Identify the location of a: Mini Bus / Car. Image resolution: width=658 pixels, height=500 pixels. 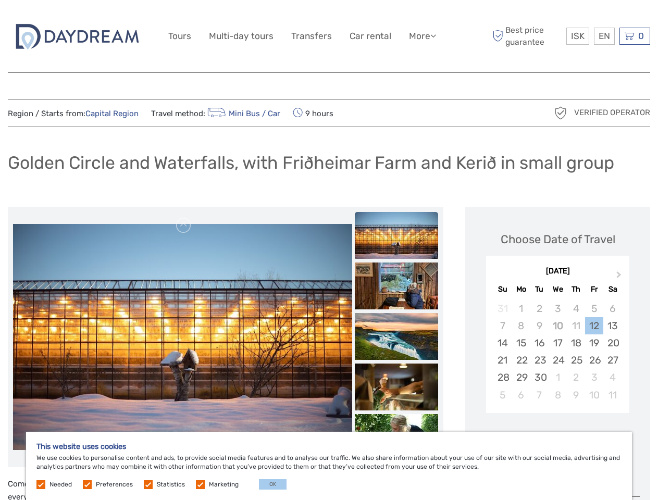
(243, 114).